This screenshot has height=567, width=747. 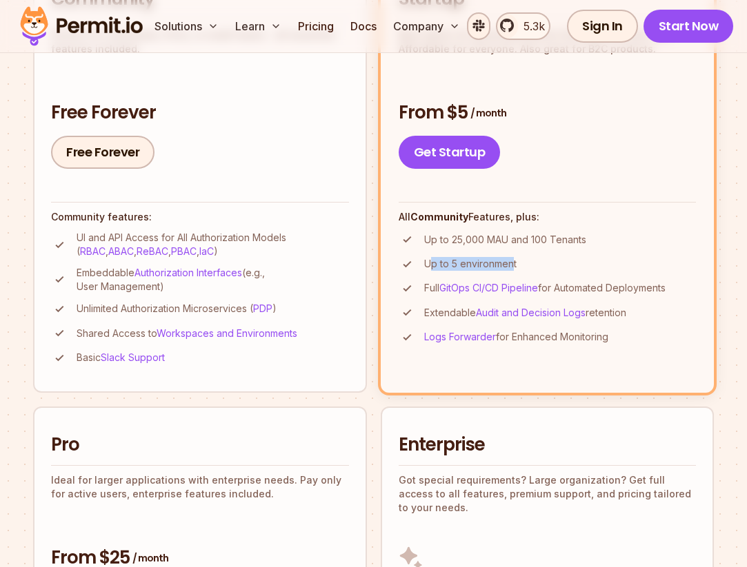 What do you see at coordinates (450, 152) in the screenshot?
I see `a: Get Startup` at bounding box center [450, 152].